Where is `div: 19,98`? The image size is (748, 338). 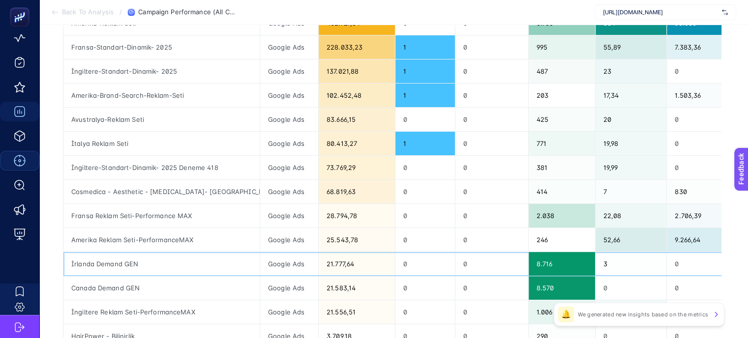 div: 19,98 is located at coordinates (631, 144).